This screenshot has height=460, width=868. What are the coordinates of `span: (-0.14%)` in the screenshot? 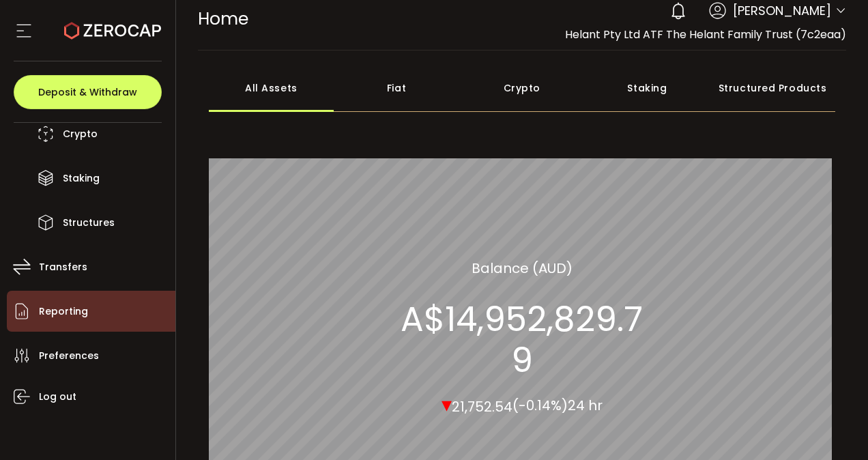 It's located at (540, 405).